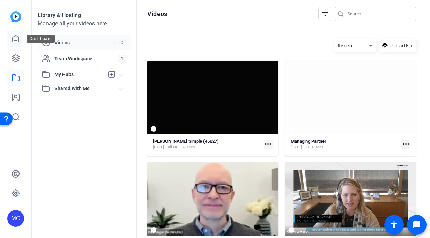 Image resolution: width=430 pixels, height=238 pixels. Describe the element at coordinates (41, 39) in the screenshot. I see `div: Dashboard` at that location.